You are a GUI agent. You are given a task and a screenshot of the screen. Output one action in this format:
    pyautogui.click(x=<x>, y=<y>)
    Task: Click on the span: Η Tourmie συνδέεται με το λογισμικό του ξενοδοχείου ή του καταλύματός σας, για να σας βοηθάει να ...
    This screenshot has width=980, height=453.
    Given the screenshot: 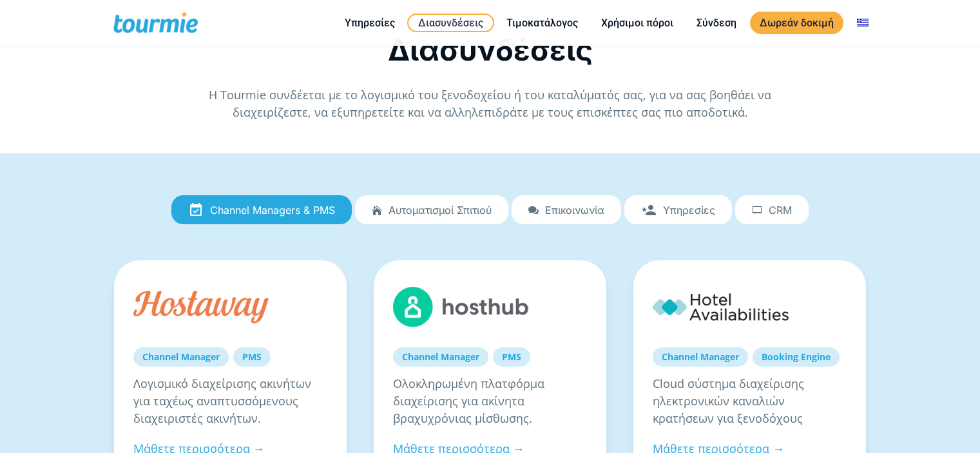 What is the action you would take?
    pyautogui.click(x=490, y=103)
    